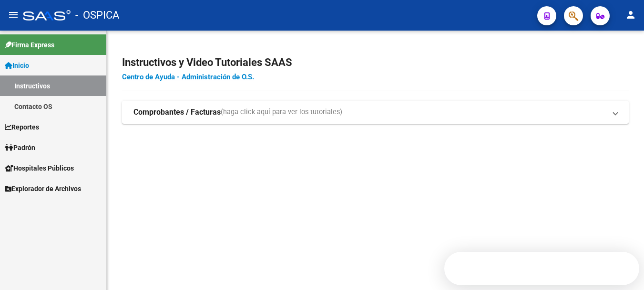 The width and height of the screenshot is (644, 290). I want to click on span: Reportes, so click(22, 127).